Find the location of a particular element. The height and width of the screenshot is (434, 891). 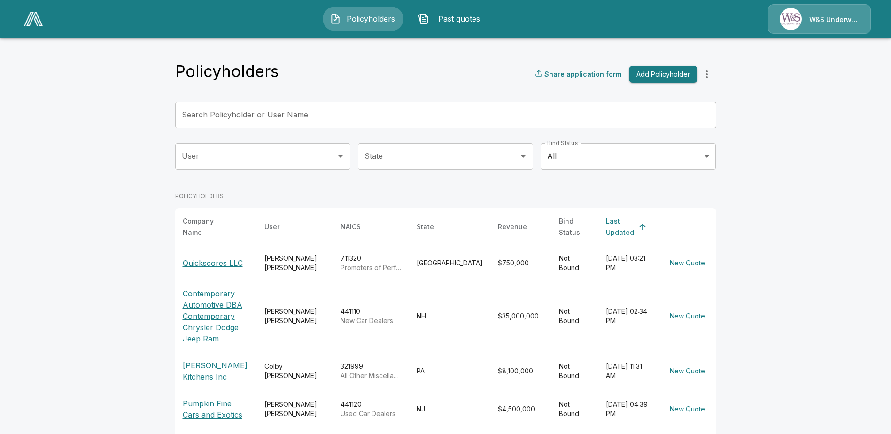

td: NJ is located at coordinates (450, 409).